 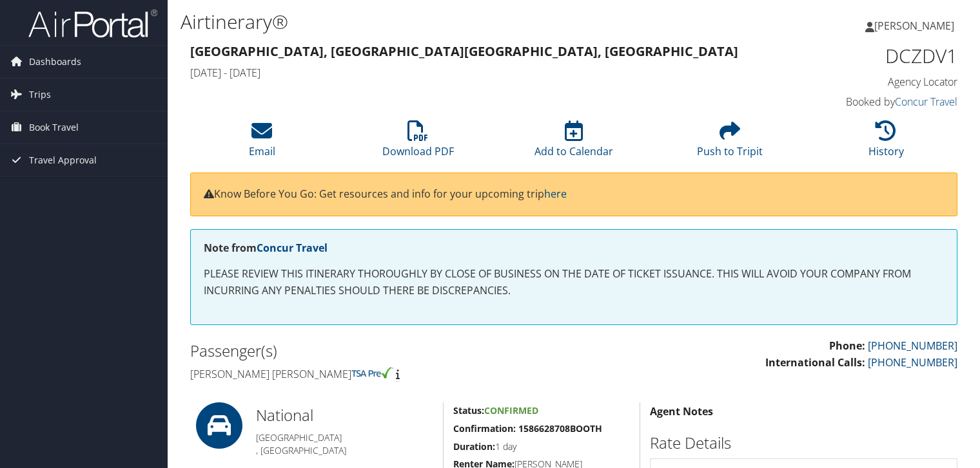 What do you see at coordinates (512, 410) in the screenshot?
I see `span: Confirmed` at bounding box center [512, 410].